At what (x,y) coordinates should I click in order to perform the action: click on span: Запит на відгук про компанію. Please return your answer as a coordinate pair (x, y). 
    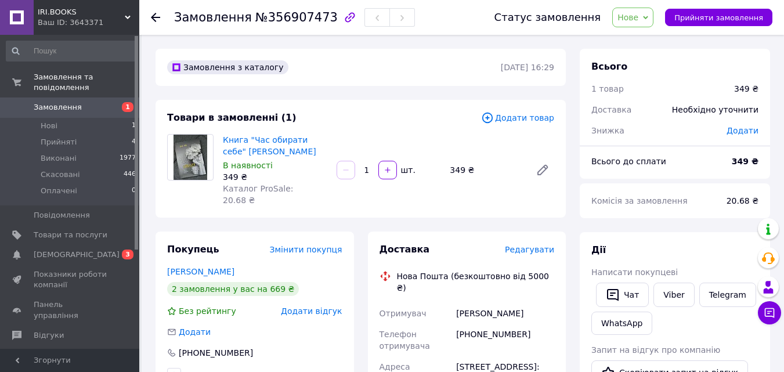
    Looking at the image, I should click on (656, 350).